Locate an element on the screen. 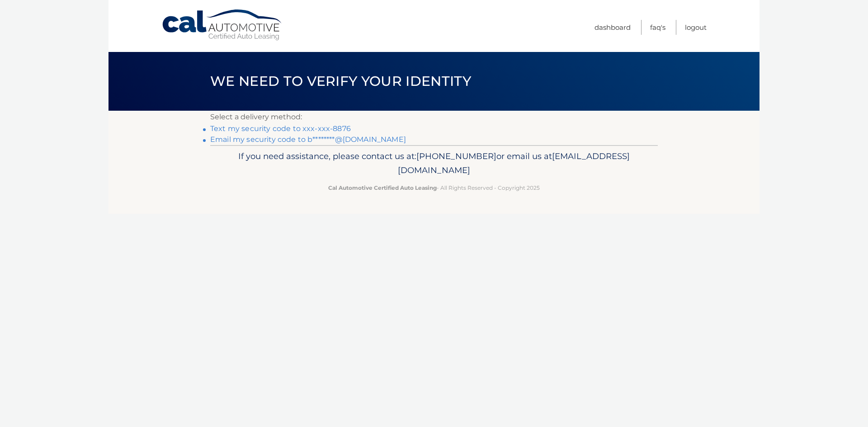 The image size is (868, 427). a: Text my security code to xxx-xxx-8876 is located at coordinates (280, 129).